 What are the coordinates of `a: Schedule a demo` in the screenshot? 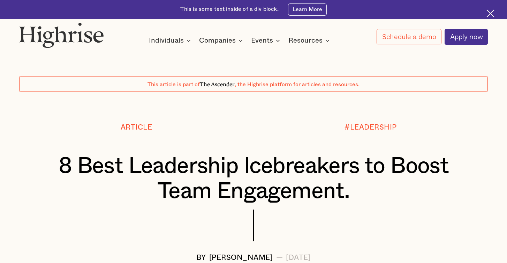 It's located at (409, 37).